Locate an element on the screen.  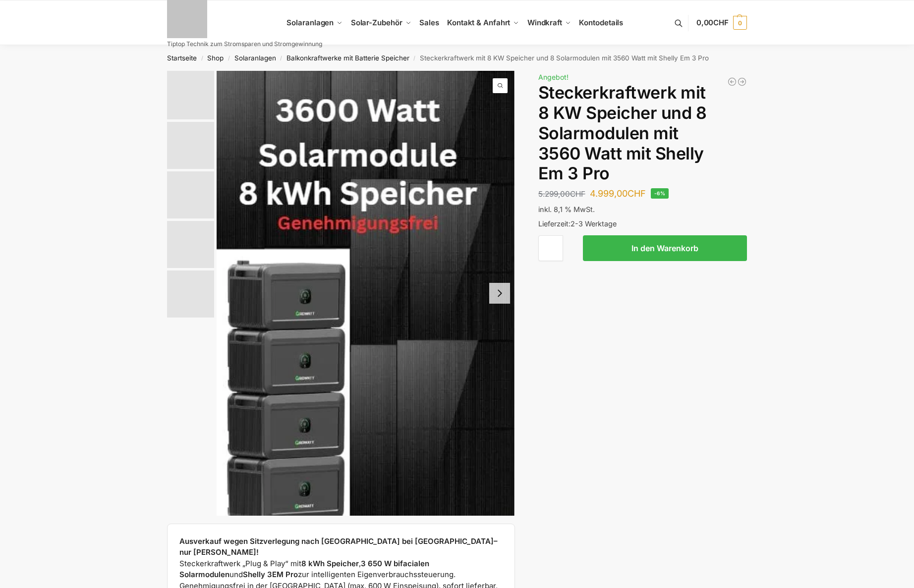
a: Windkraft is located at coordinates (549, 23).